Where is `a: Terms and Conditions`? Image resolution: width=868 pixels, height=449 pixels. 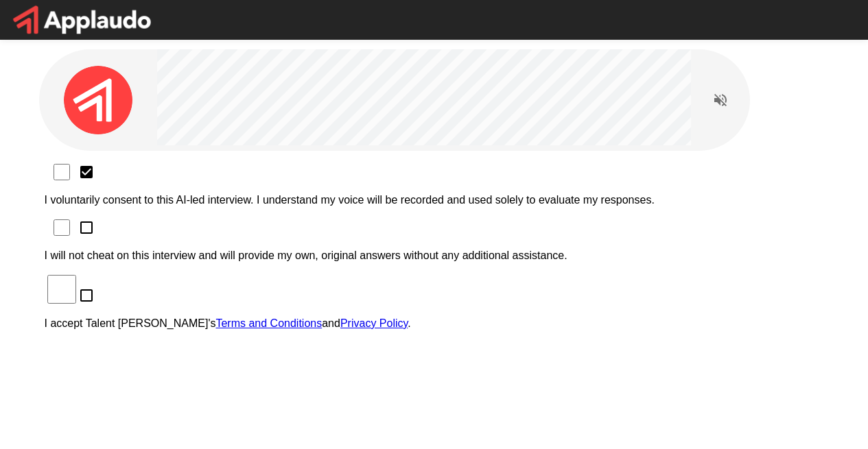 a: Terms and Conditions is located at coordinates (268, 323).